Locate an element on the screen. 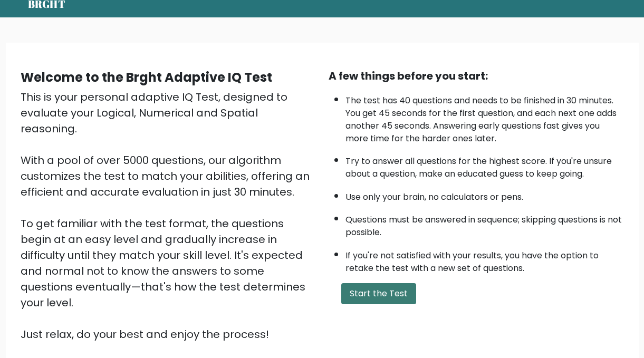 The height and width of the screenshot is (358, 644). li: Try to answer all questions for the highest score. If you're unsure about a question, make an edu... is located at coordinates (484, 165).